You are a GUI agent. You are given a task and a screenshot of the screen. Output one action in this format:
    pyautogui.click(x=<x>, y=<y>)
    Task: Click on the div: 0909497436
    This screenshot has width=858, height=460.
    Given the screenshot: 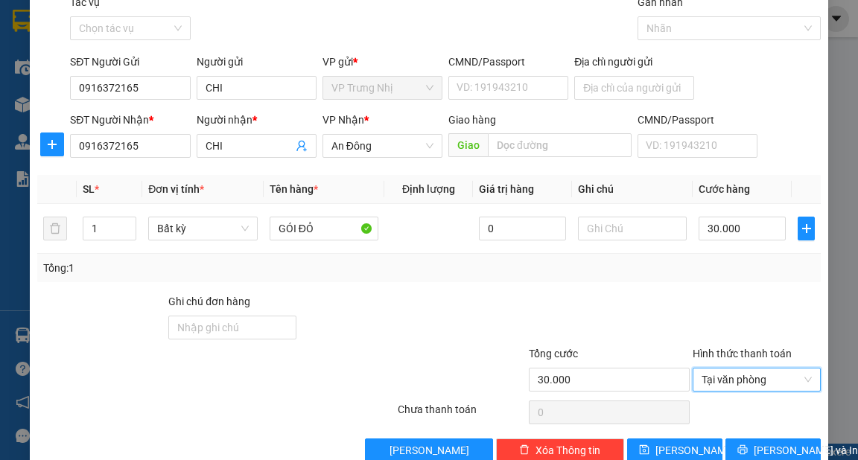 What is the action you would take?
    pyautogui.click(x=65, y=77)
    